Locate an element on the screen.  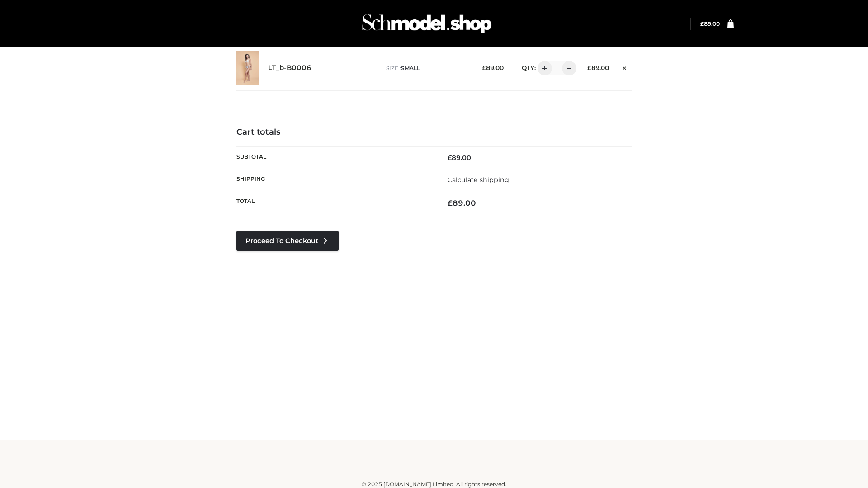
th: Subtotal is located at coordinates (335, 157).